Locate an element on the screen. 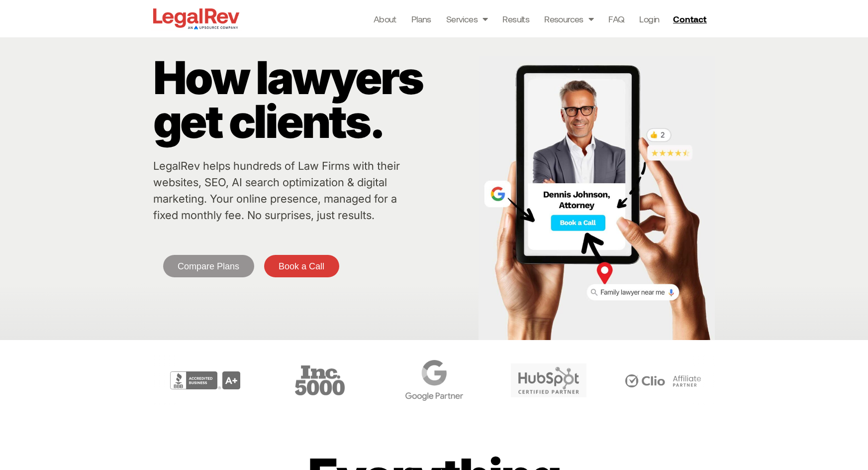  nav: Menu is located at coordinates (517, 19).